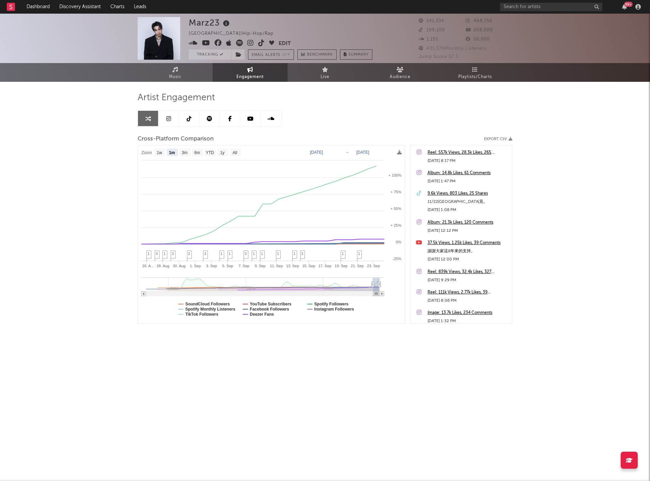 The height and width of the screenshot is (481, 650). What do you see at coordinates (208, 304) in the screenshot?
I see `text: SoundCloud Followers` at bounding box center [208, 304].